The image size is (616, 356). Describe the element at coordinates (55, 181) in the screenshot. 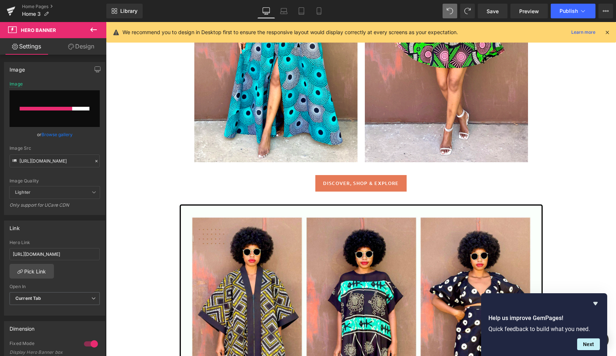

I see `div: Image Quality` at that location.